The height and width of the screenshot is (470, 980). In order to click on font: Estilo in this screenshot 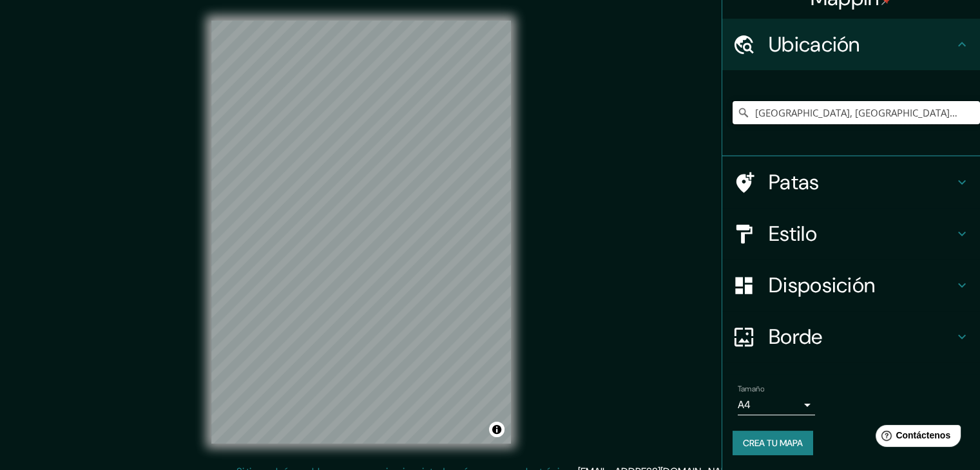, I will do `click(793, 234)`.